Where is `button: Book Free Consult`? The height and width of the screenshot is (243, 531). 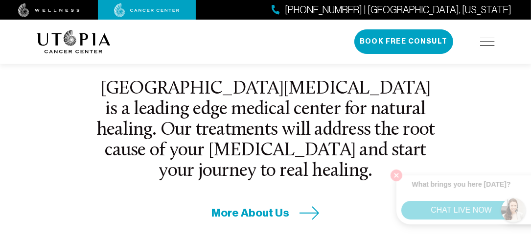
button: Book Free Consult is located at coordinates (404, 42).